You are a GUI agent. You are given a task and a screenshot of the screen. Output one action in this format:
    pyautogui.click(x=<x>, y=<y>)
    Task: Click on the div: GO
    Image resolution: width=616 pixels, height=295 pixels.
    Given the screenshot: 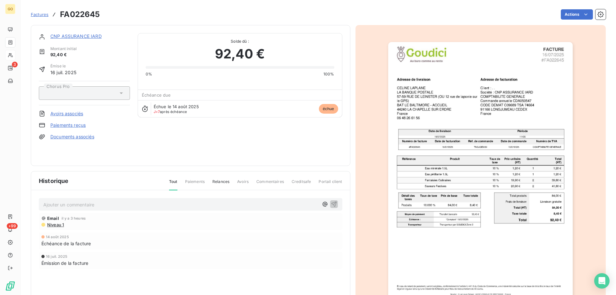 What is the action you would take?
    pyautogui.click(x=10, y=9)
    